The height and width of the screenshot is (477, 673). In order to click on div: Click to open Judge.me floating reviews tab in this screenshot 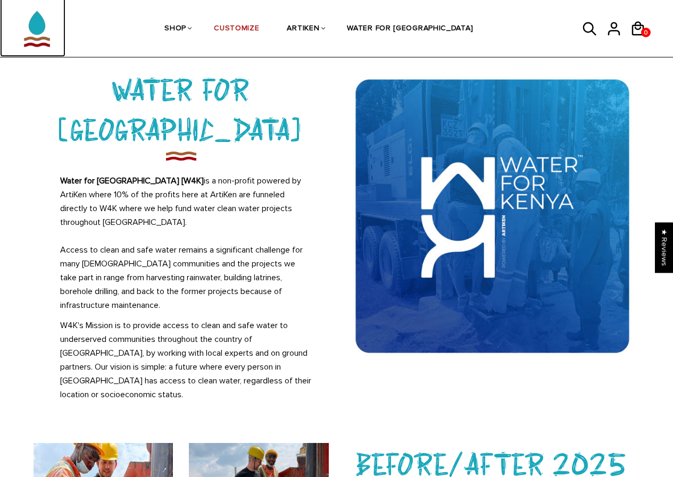, I will do `click(664, 247)`.